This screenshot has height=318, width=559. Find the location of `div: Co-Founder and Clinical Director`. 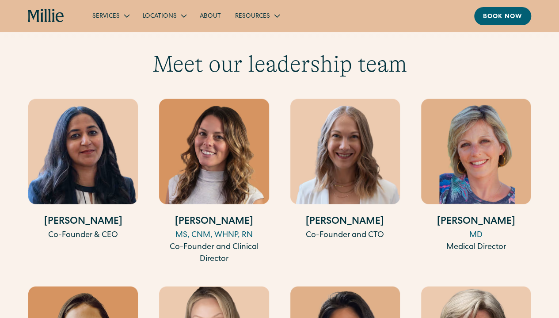

div: Co-Founder and Clinical Director is located at coordinates (214, 253).